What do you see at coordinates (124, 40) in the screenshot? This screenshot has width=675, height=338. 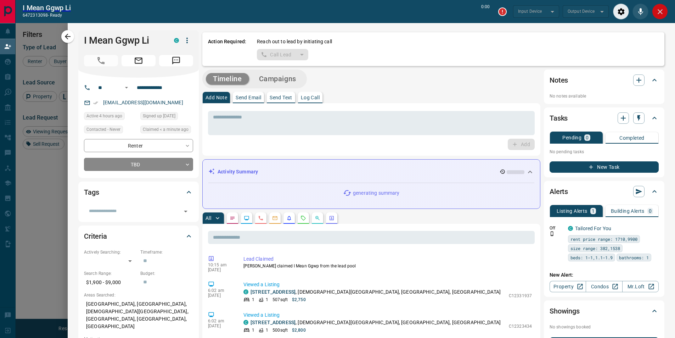 I see `h1: I Mean Ggwp Li` at bounding box center [124, 40].